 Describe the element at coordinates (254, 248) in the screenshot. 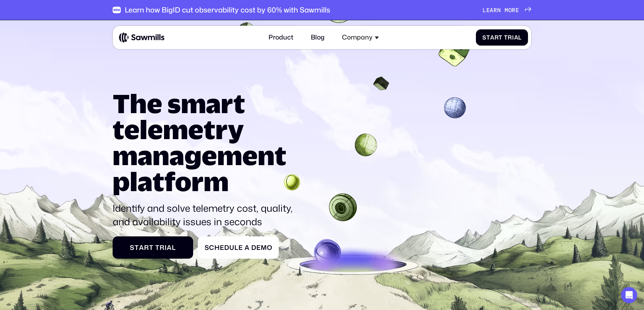

I see `span: D` at that location.